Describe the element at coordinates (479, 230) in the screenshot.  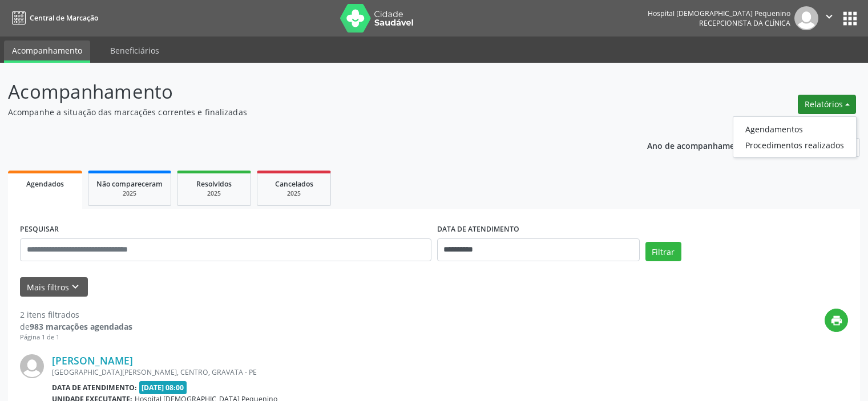
I see `label: DATA DE ATENDIMENTO` at that location.